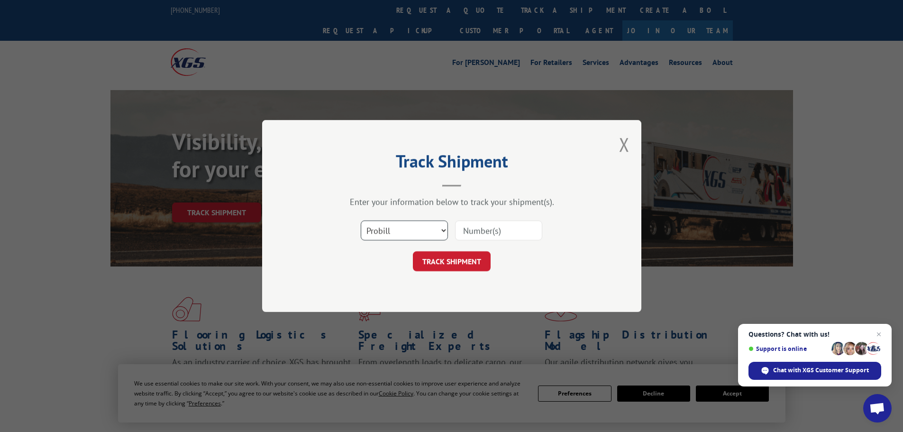 Image resolution: width=903 pixels, height=432 pixels. I want to click on button: Close modal, so click(625, 144).